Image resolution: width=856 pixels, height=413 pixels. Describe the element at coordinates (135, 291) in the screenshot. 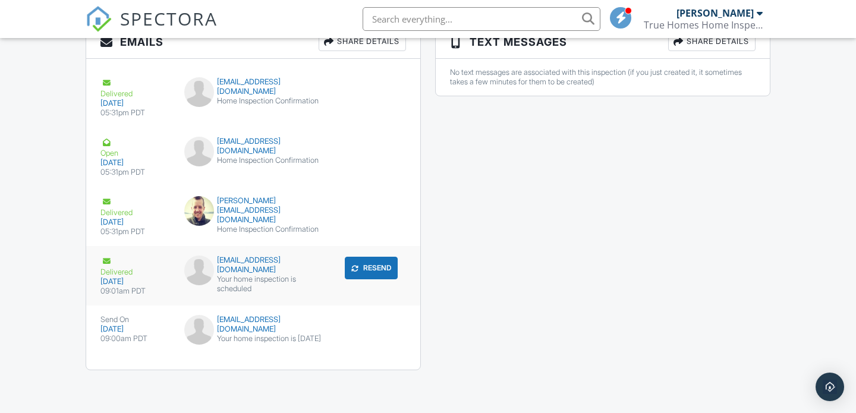

I see `div: 09:01am PDT` at that location.